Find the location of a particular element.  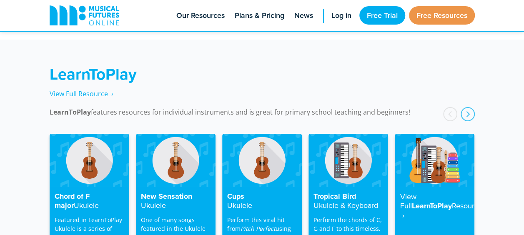

h4: Cups is located at coordinates (262, 201).